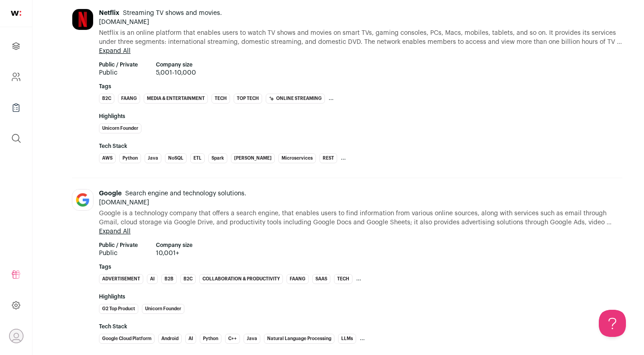 This screenshot has height=355, width=644. I want to click on span: 5,001-10,000, so click(176, 73).